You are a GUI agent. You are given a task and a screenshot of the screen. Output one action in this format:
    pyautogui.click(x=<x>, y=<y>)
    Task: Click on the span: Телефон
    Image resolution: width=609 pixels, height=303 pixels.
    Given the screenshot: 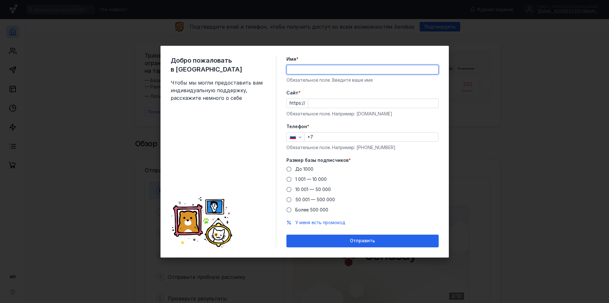 What is the action you would take?
    pyautogui.click(x=297, y=126)
    